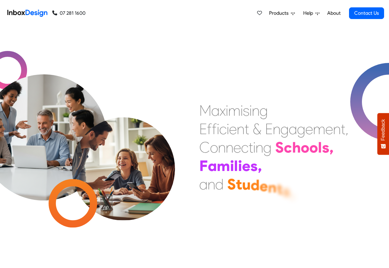 Image resolution: width=389 pixels, height=268 pixels. Describe the element at coordinates (205, 111) in the screenshot. I see `div: M` at that location.